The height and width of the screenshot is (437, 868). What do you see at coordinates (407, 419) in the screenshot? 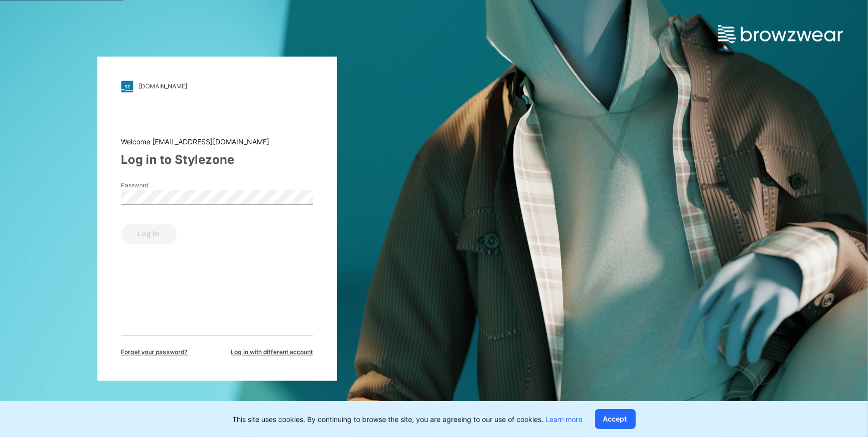
I see `p: This site uses cookies. By continuing to browse the site, you are agreeing to our use of cookies.` at bounding box center [407, 419].